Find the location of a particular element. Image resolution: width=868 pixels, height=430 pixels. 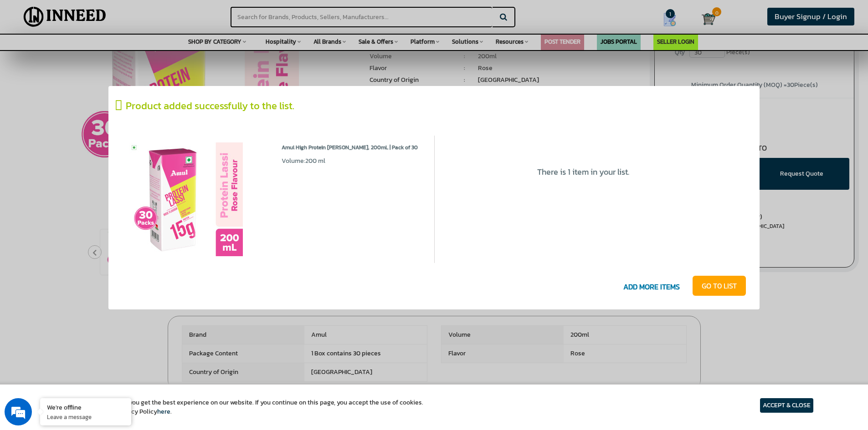

article: We use cookies to ensure you get the best experience on our website. If you continue on this page... is located at coordinates (238, 407).